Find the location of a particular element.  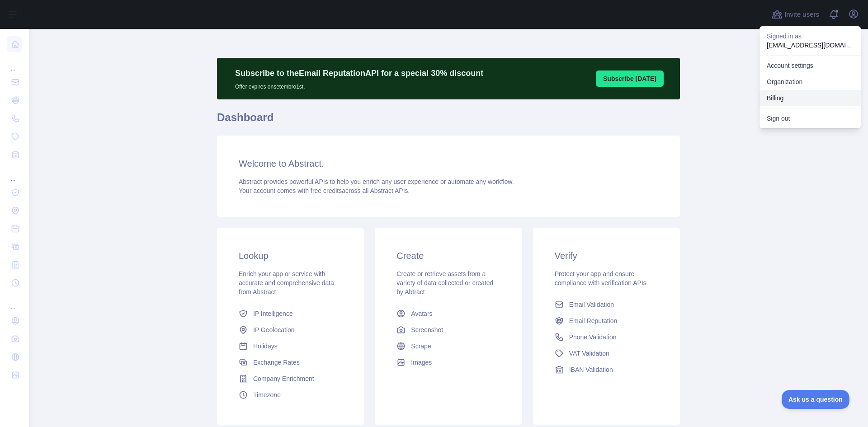

a: Timezone is located at coordinates (290, 395).